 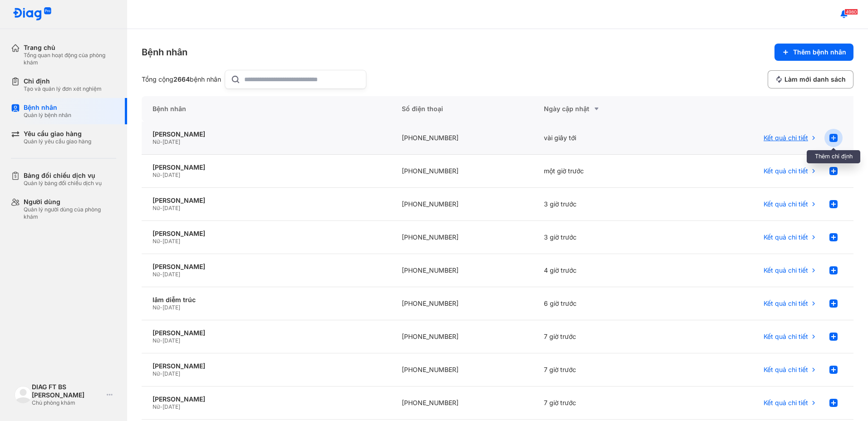 What do you see at coordinates (63, 89) in the screenshot?
I see `div: Tạo và quản lý đơn xét nghiệm` at bounding box center [63, 89].